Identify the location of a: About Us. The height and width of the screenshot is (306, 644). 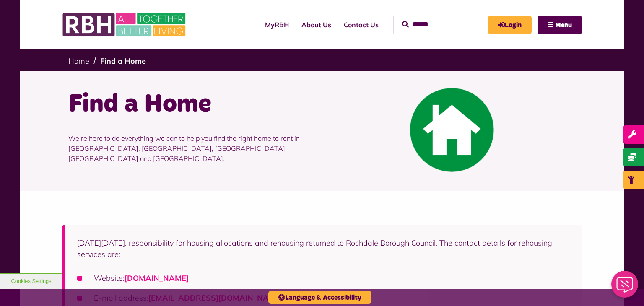
(316, 24).